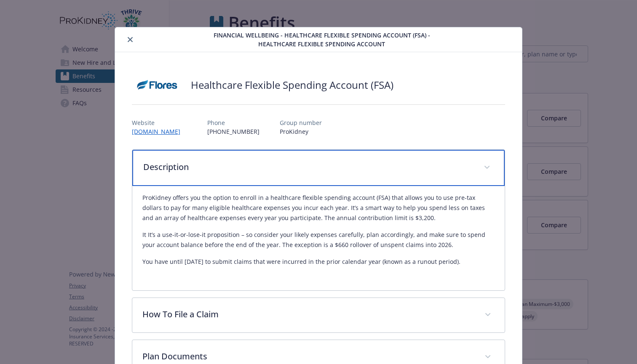 This screenshot has height=364, width=637. What do you see at coordinates (301, 123) in the screenshot?
I see `p: Group number` at bounding box center [301, 123].